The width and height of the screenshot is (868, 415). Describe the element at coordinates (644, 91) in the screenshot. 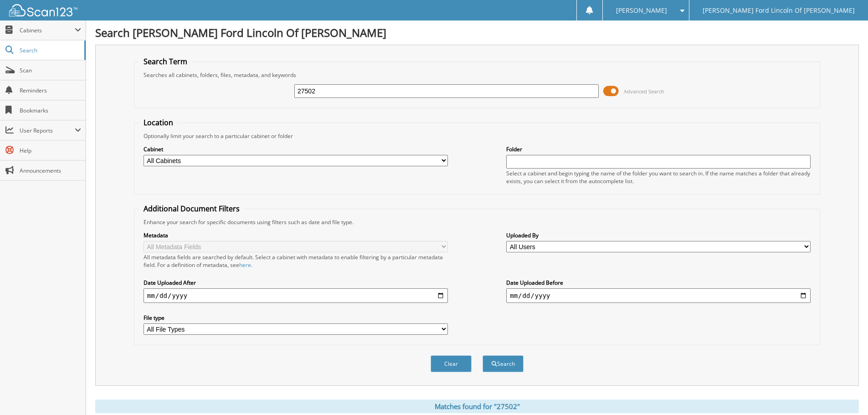

I see `span: Advanced Search` at that location.